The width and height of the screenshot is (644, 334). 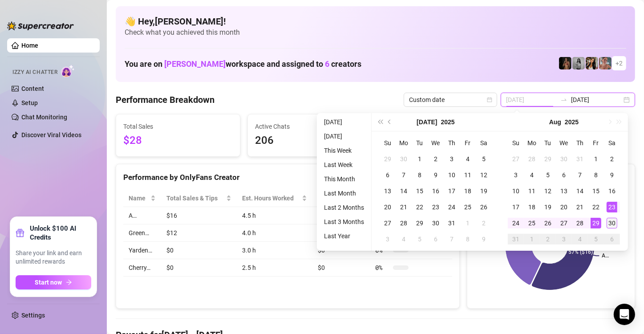 What do you see at coordinates (548, 159) in the screenshot?
I see `td: 2025-07-29` at bounding box center [548, 159].